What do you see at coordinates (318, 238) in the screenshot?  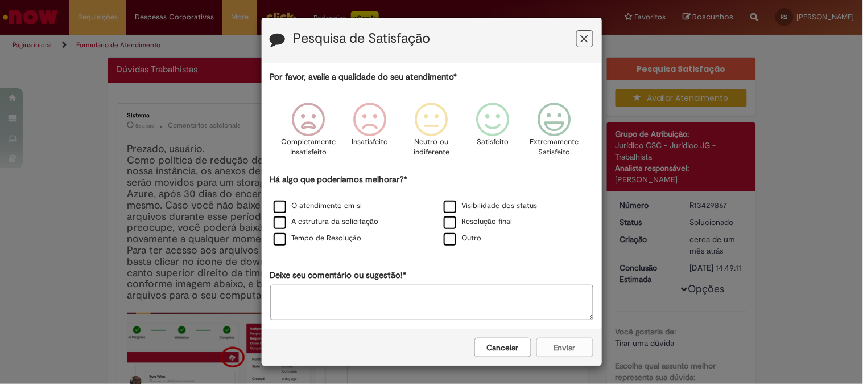 I see `label: Tempo de Resolução` at bounding box center [318, 238].